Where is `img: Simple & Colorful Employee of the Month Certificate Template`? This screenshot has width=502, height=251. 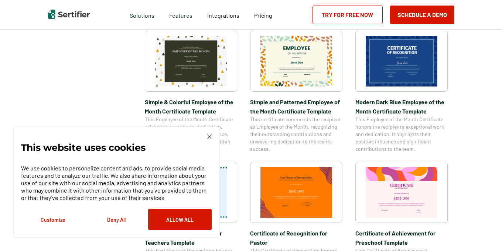 img: Simple & Colorful Employee of the Month Certificate Template is located at coordinates (191, 61).